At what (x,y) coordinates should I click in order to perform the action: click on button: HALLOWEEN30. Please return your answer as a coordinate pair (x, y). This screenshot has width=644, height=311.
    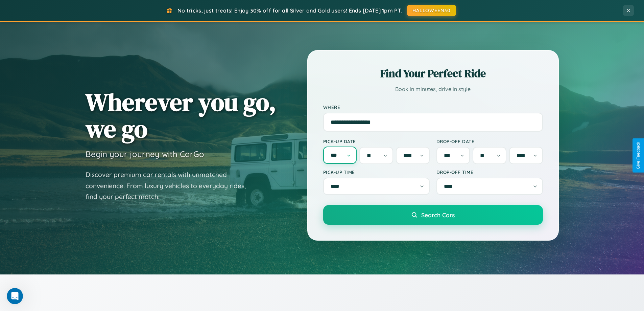
    Looking at the image, I should click on (431, 11).